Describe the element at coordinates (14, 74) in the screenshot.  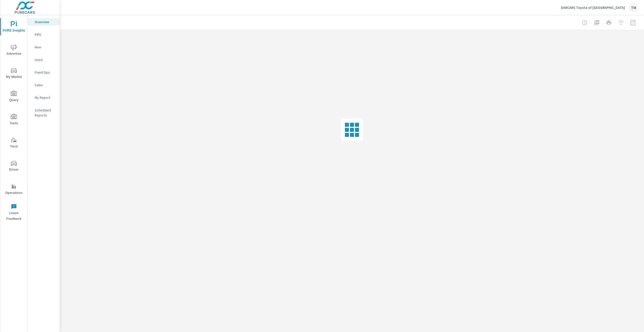
I see `span: My Market` at that location.